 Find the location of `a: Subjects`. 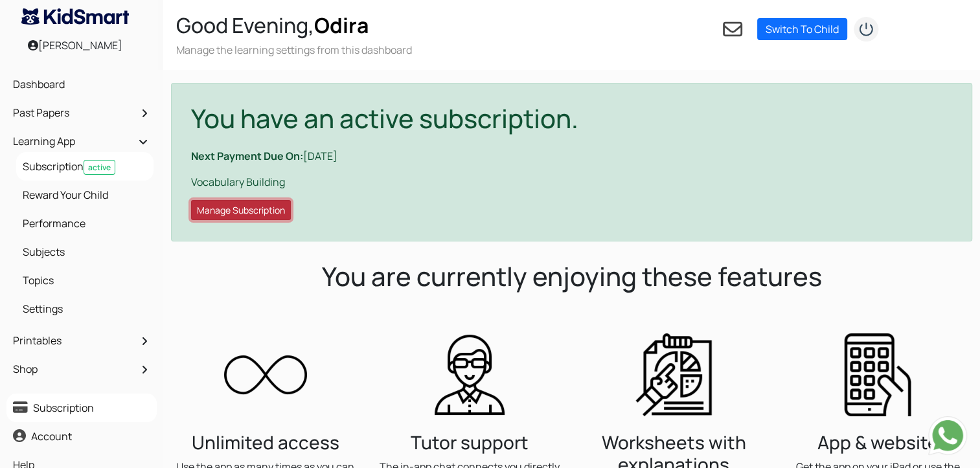

a: Subjects is located at coordinates (85, 252).